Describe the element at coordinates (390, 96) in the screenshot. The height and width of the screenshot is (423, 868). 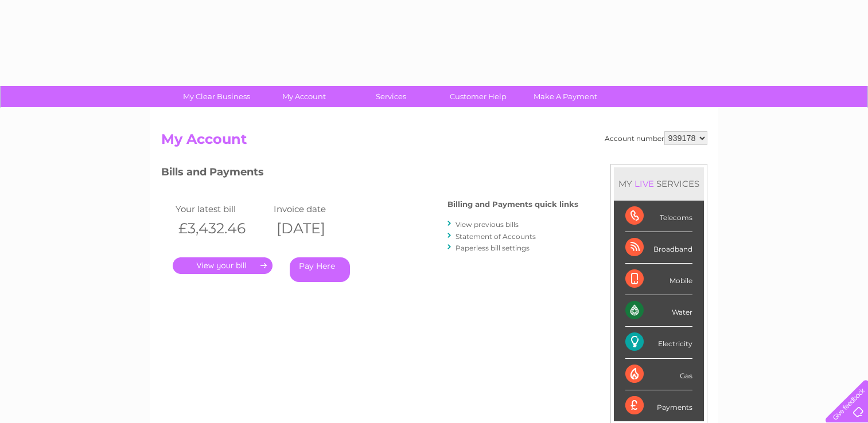
I see `a: Services` at that location.